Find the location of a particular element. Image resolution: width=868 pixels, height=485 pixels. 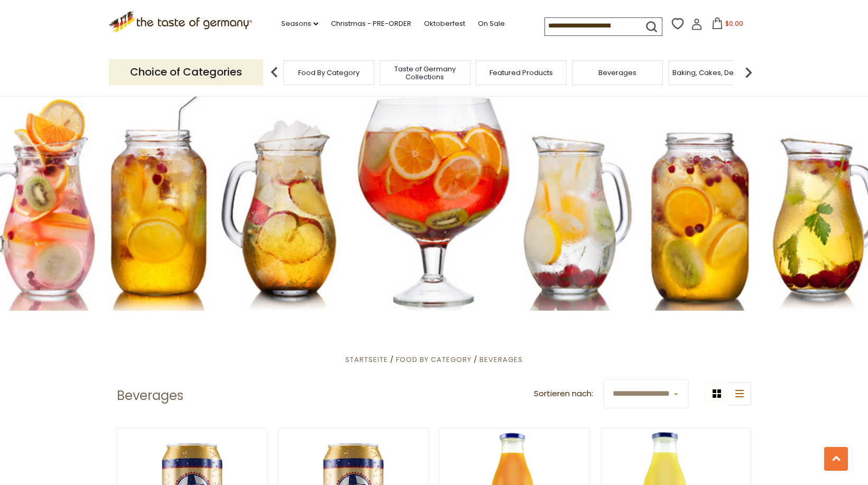

a: Taste of Germany Collections is located at coordinates (425, 73).